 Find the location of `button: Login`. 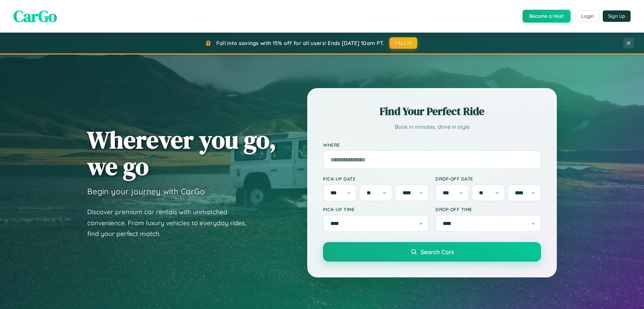

button: Login is located at coordinates (588, 16).